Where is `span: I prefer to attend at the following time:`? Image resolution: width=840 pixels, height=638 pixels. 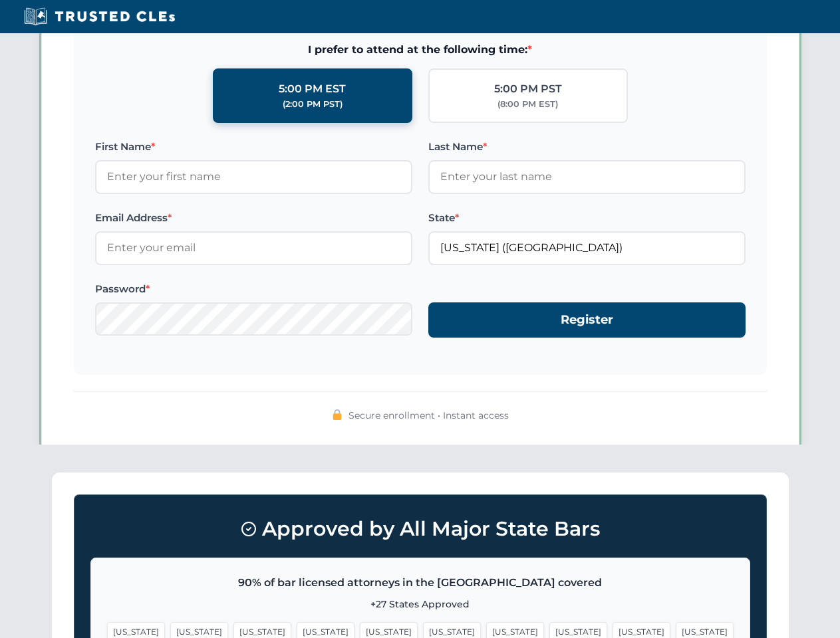 span: I prefer to attend at the following time: is located at coordinates (420, 49).